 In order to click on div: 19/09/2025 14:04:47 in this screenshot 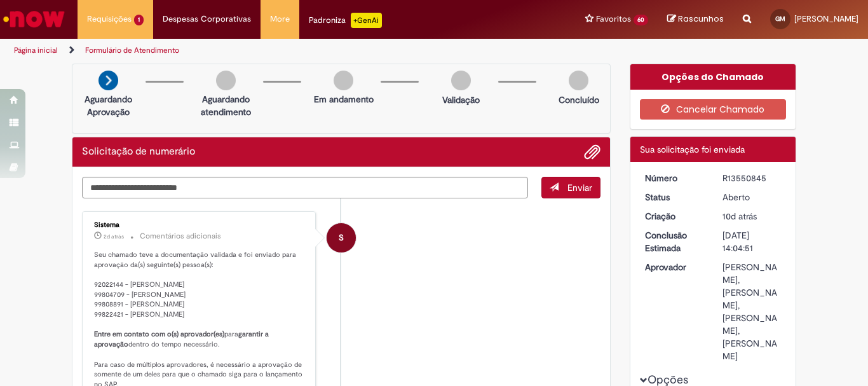, I will do `click(752, 217)`.